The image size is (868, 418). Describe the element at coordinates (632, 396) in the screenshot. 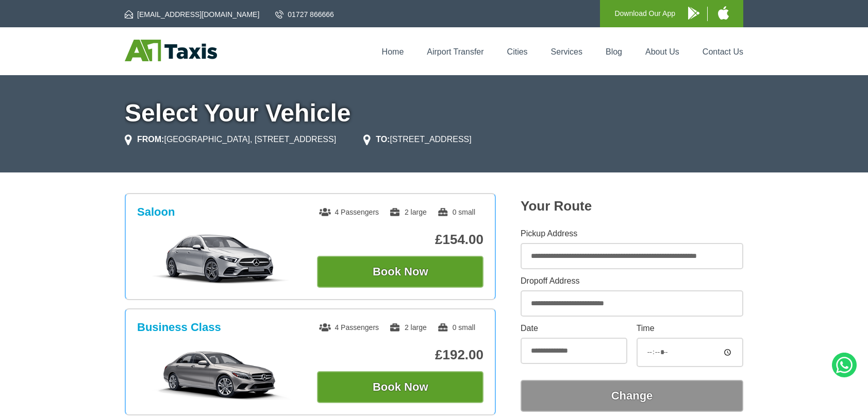

I see `button: Change` at that location.